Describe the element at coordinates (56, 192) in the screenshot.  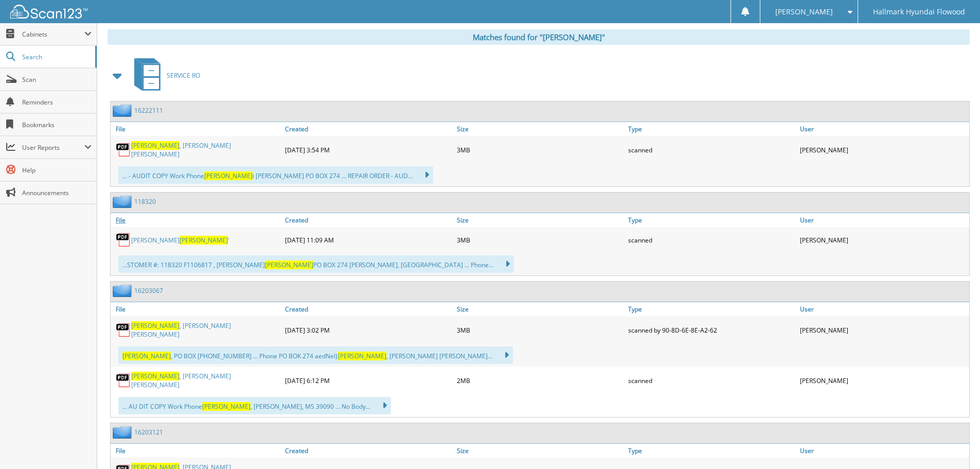
I see `span: Announcements` at that location.